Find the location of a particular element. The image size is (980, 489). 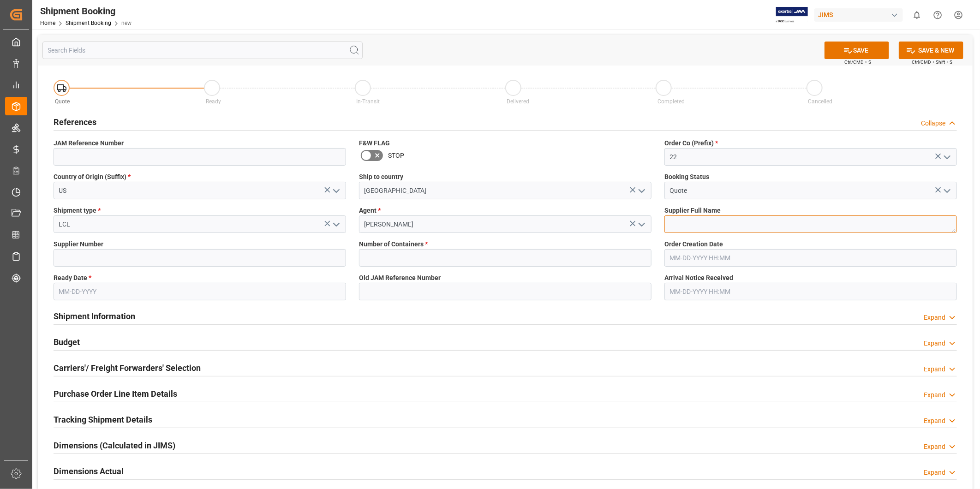

button: Help Center is located at coordinates (937, 14).